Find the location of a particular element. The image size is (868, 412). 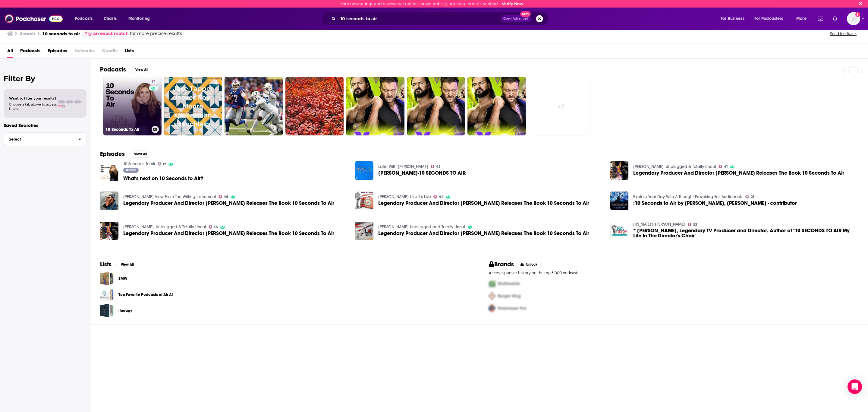

span: Credits is located at coordinates (110, 52).